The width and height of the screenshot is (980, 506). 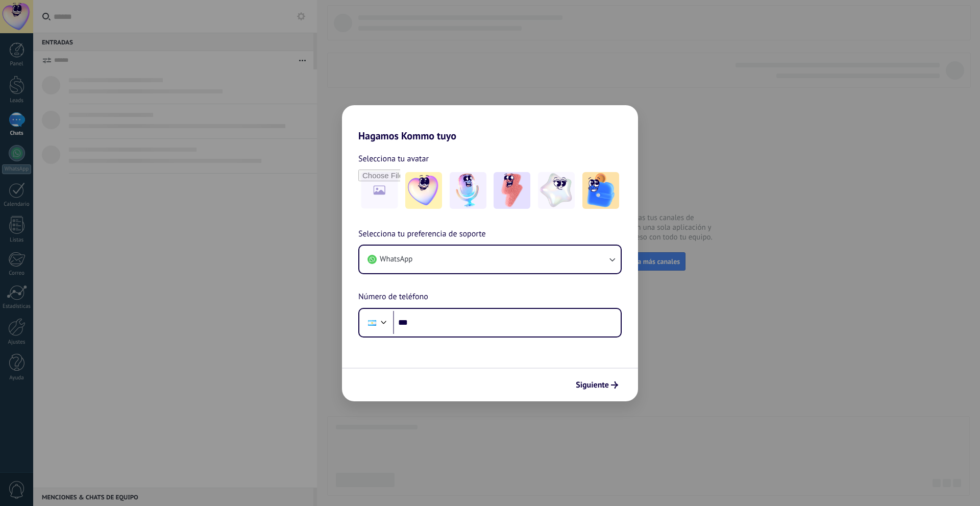 I want to click on span: Número de teléfono, so click(x=393, y=297).